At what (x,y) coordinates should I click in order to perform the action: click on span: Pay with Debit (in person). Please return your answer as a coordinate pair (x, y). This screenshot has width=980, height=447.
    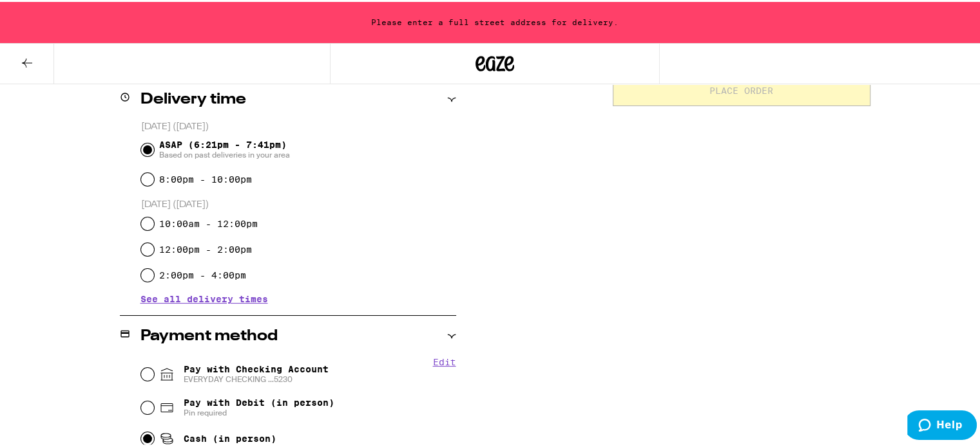
    Looking at the image, I should click on (259, 401).